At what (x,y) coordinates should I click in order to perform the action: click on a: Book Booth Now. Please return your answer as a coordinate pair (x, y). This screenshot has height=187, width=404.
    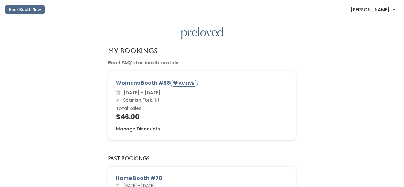
    Looking at the image, I should click on (25, 10).